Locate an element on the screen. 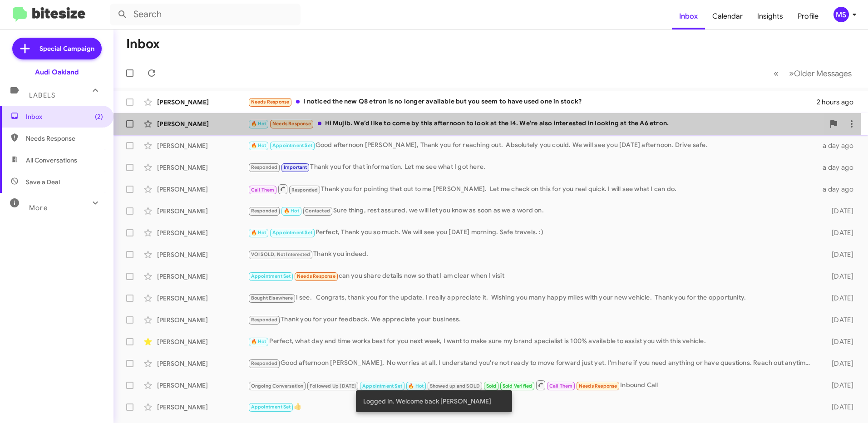 The height and width of the screenshot is (423, 868). span: Older Messages is located at coordinates (823, 73).